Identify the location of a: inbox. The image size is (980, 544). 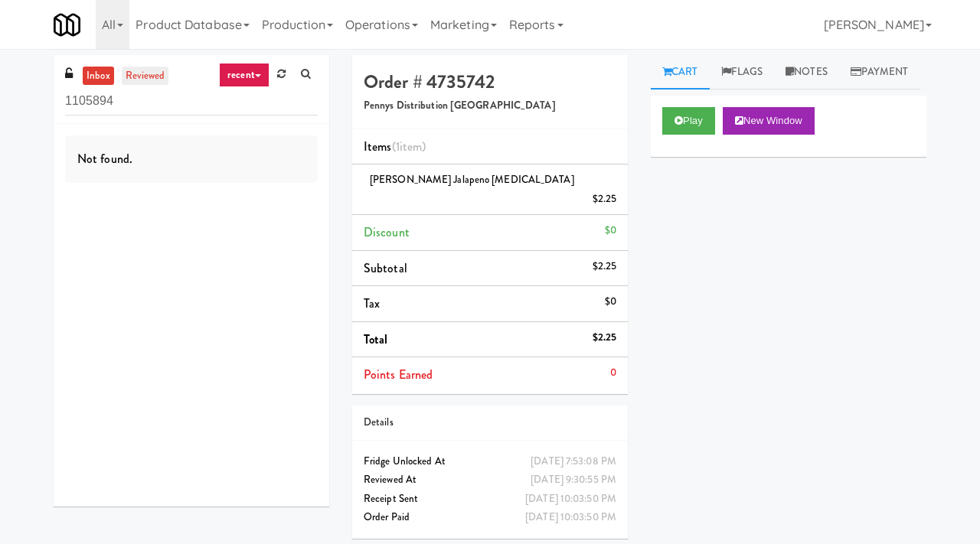
(98, 76).